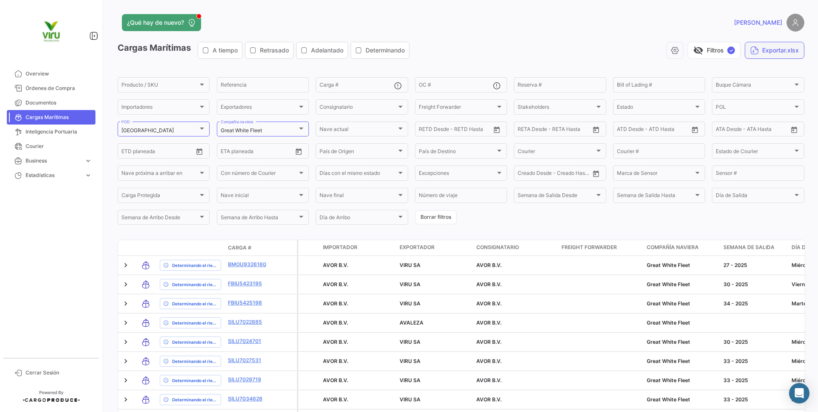  What do you see at coordinates (656, 108) in the screenshot?
I see `span: Estado` at bounding box center [656, 108].